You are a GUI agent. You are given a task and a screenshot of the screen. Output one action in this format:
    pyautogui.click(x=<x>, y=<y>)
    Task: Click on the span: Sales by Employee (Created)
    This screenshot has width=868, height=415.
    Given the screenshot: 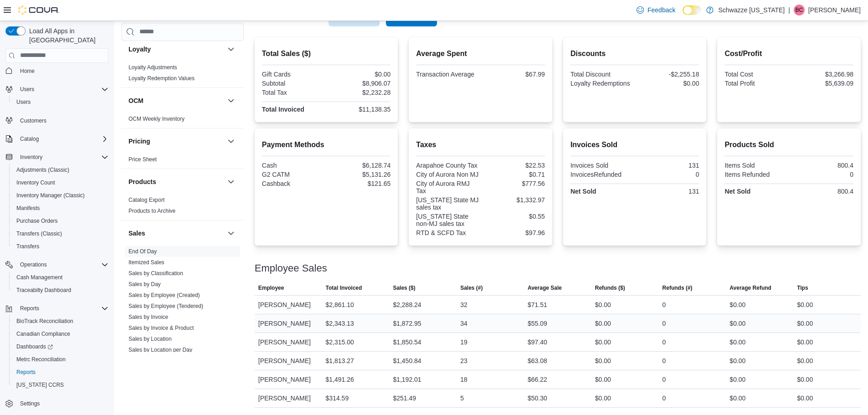 What is the action you would take?
    pyautogui.click(x=164, y=295)
    